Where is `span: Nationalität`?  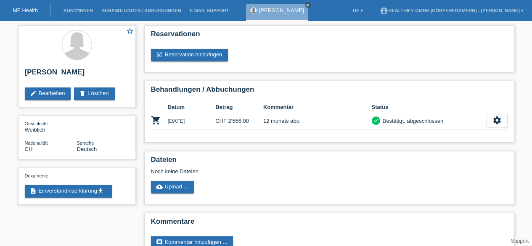
span: Nationalität is located at coordinates (36, 143).